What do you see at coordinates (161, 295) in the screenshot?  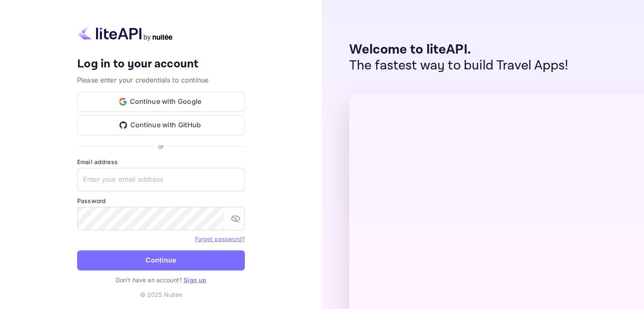 I see `p: © 2025 Nuitee` at bounding box center [161, 295].